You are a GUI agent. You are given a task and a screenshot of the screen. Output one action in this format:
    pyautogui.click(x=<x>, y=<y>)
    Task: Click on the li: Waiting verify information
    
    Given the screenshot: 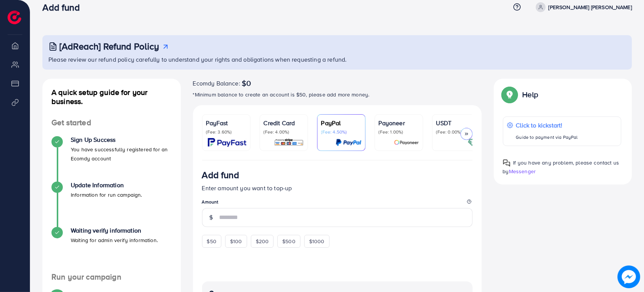 What is the action you would take?
    pyautogui.click(x=112, y=249)
    